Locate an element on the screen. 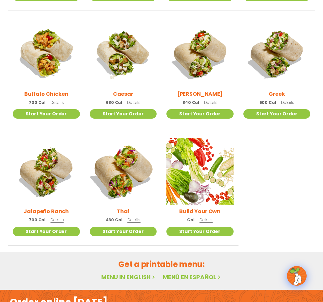 The image size is (323, 302). img: Product photo for Jalapeño Ranch Wrap is located at coordinates (46, 171).